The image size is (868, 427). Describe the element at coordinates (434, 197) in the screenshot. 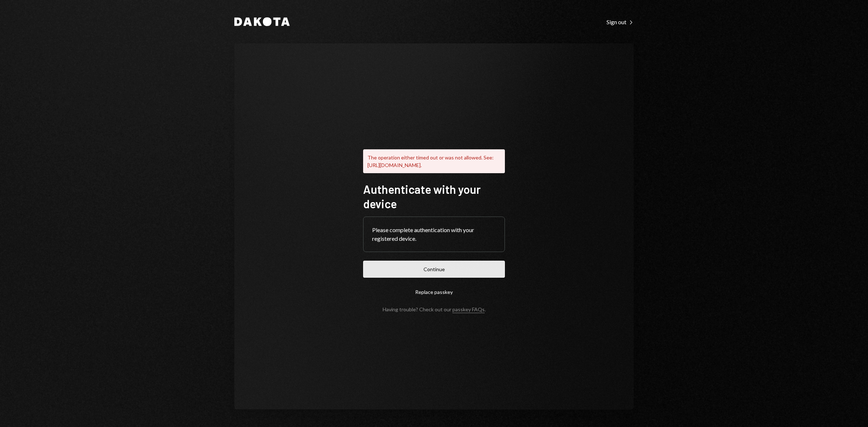

I see `h1: Authenticate with your device` at that location.